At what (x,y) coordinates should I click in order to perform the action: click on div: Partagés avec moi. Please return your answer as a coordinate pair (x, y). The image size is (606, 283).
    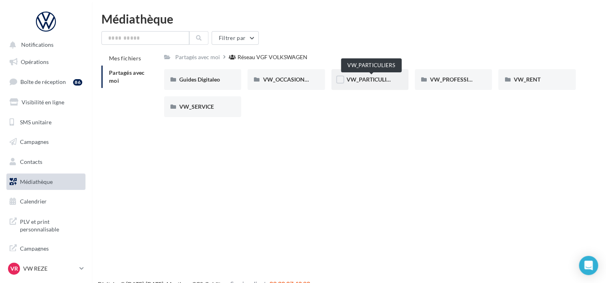
    Looking at the image, I should click on (198, 57).